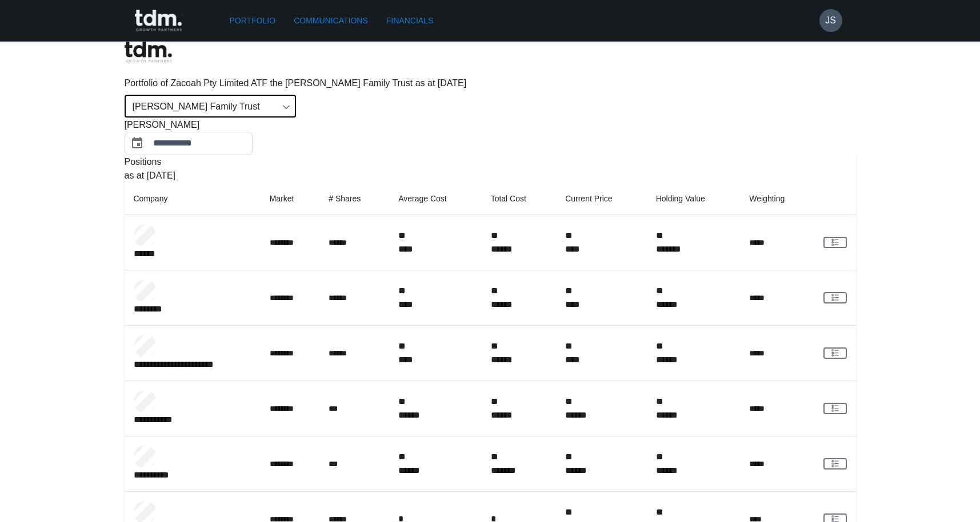  Describe the element at coordinates (331, 21) in the screenshot. I see `a: Communications` at that location.